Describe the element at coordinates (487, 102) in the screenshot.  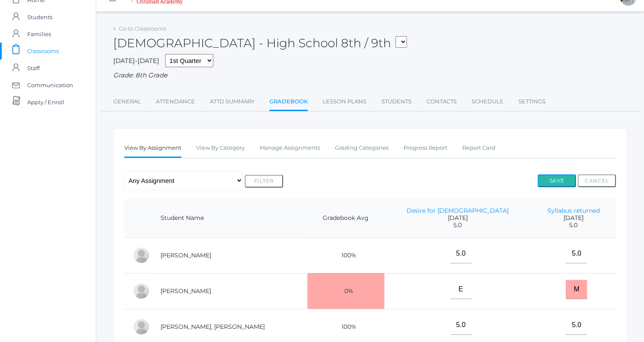
I see `a: Schedule` at that location.